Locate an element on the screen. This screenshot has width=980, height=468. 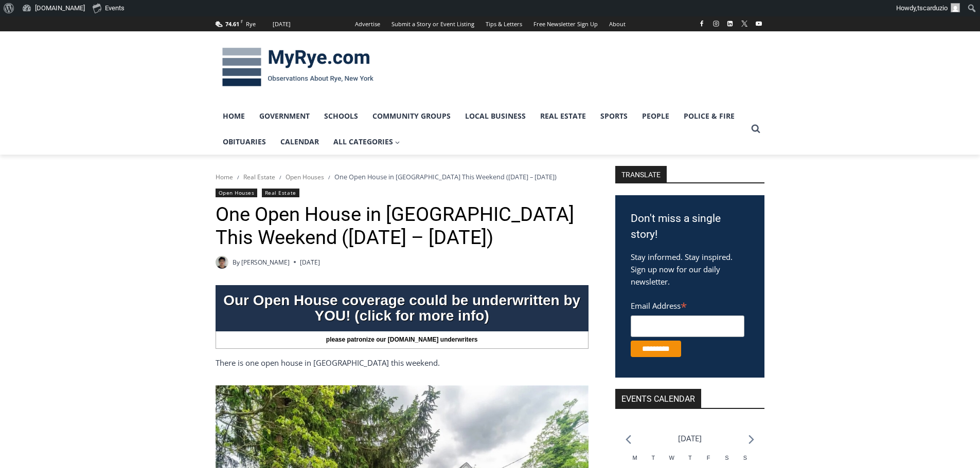
span: Open Houses is located at coordinates (304, 177).